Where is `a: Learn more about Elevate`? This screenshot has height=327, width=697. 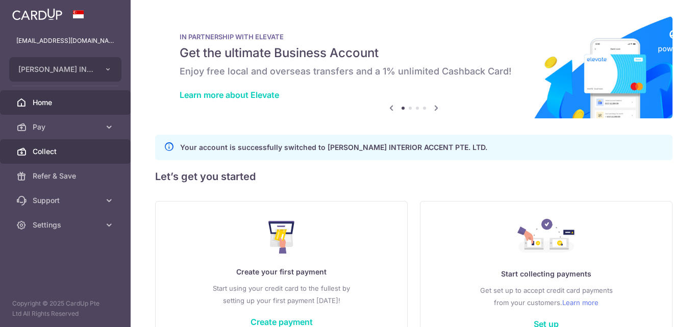
a: Learn more about Elevate is located at coordinates (229, 95).